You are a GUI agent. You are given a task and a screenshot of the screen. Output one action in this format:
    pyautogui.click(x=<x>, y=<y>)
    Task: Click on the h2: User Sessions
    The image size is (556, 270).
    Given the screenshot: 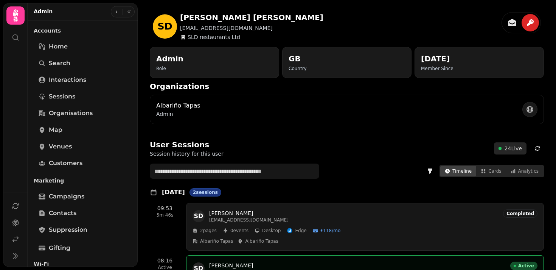 What is the action you would take?
    pyautogui.click(x=186, y=144)
    